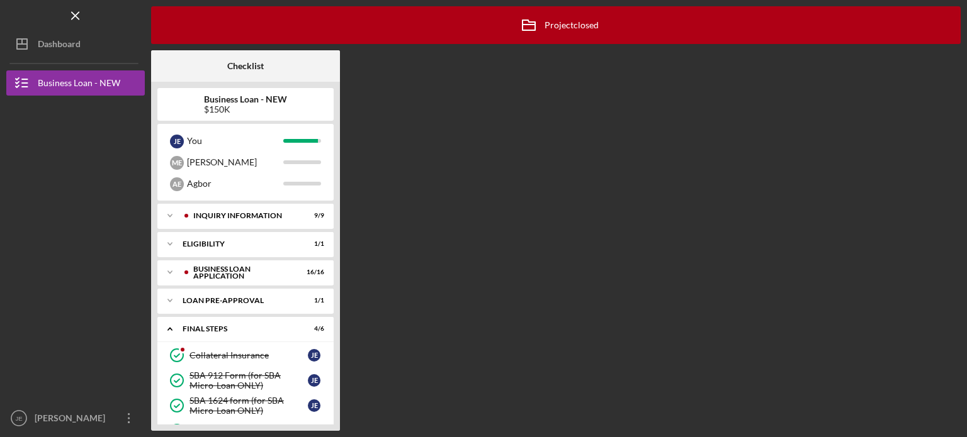  I want to click on div: M E, so click(177, 163).